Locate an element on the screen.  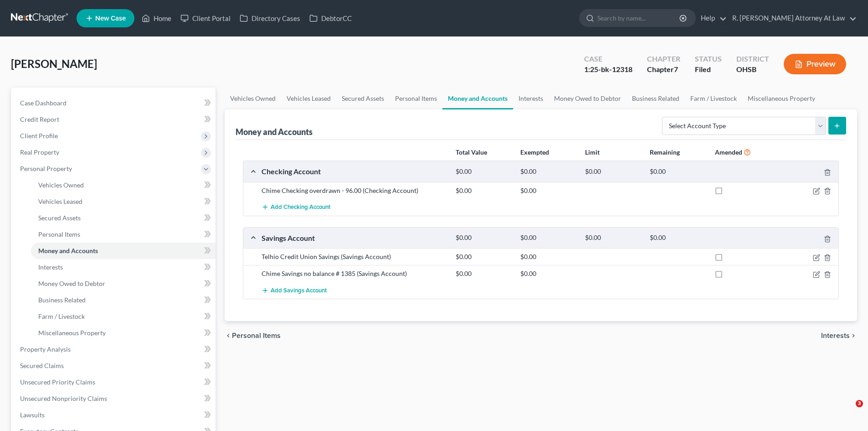
a: DebtorCC is located at coordinates (331, 19).